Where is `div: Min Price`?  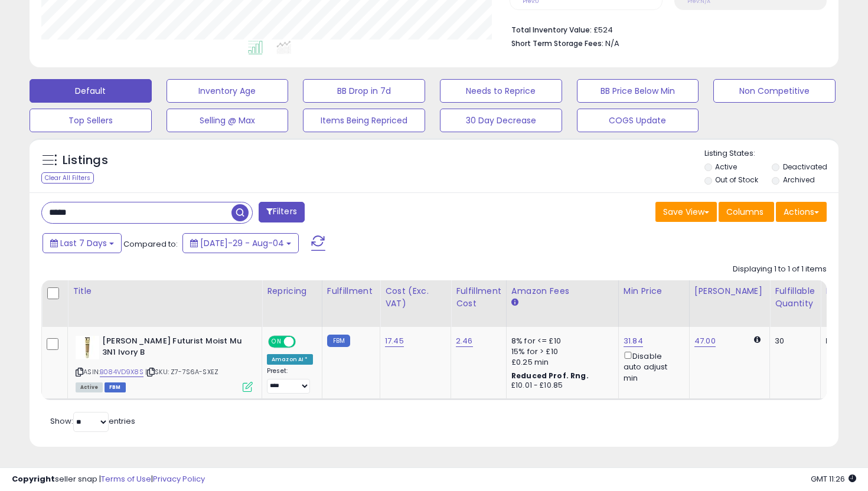
div: Min Price is located at coordinates (654, 292).